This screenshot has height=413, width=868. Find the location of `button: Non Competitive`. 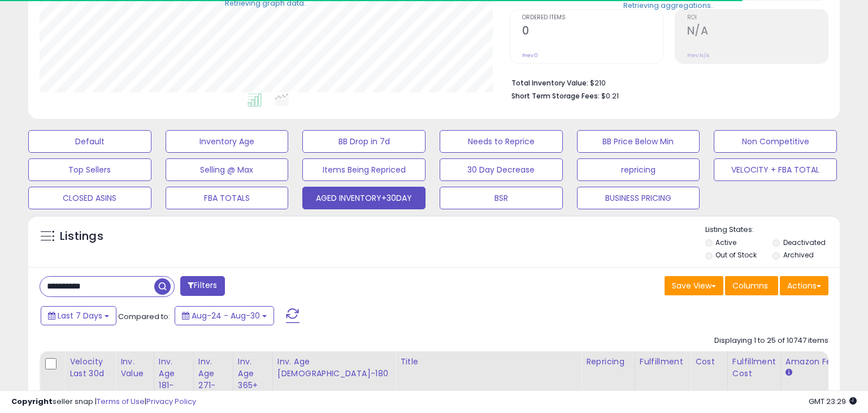

button: Non Competitive is located at coordinates (776, 141).